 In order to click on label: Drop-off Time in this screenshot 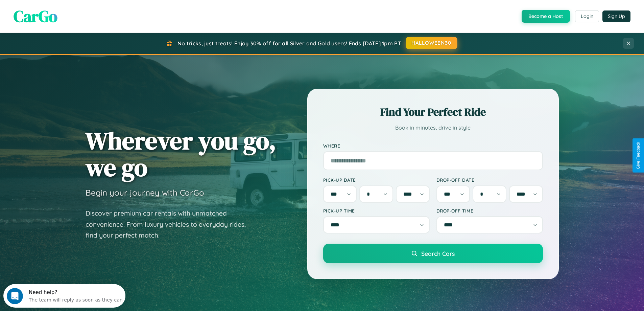, I will do `click(490, 211)`.